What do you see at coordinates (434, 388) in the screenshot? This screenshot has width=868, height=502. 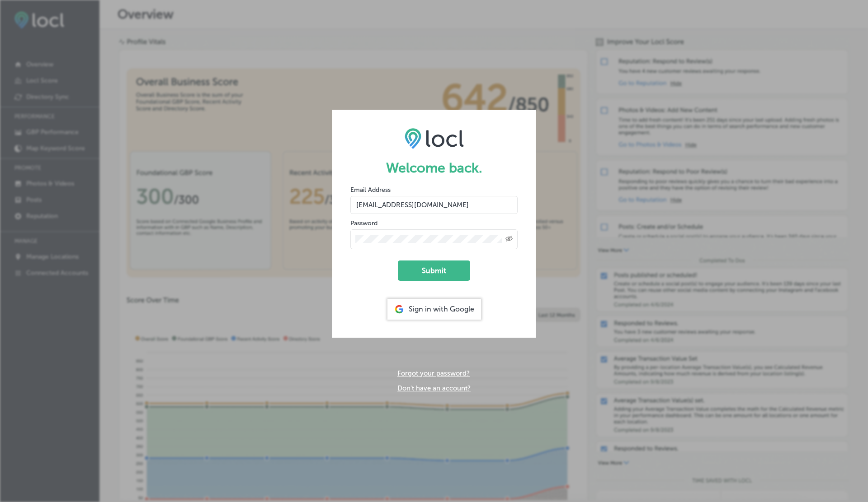 I see `a: Don't have an account?` at bounding box center [434, 388].